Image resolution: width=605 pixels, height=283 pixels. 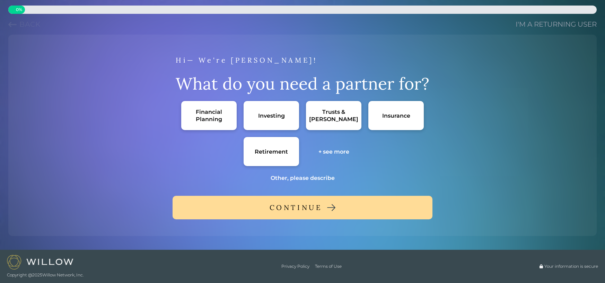 I want to click on button: Previous question, so click(x=24, y=24).